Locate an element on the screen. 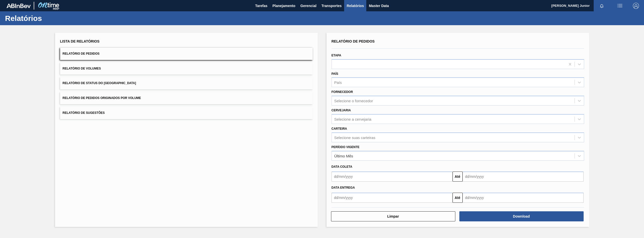 Image resolution: width=644 pixels, height=238 pixels. span: Data coleta is located at coordinates (342, 167).